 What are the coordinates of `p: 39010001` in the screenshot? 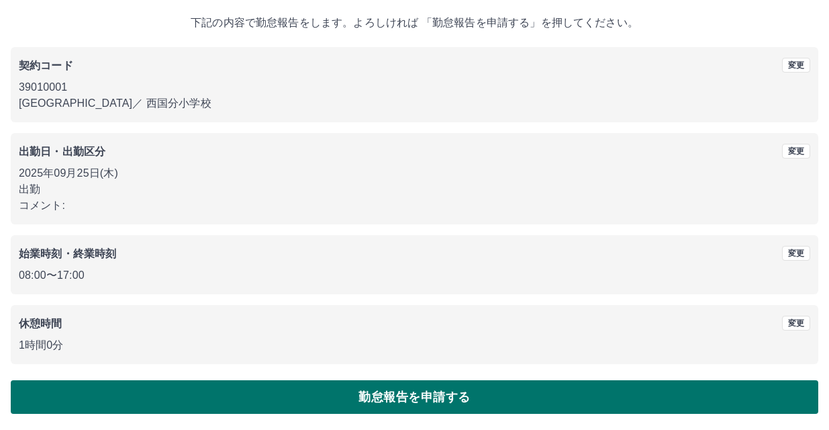 It's located at (414, 87).